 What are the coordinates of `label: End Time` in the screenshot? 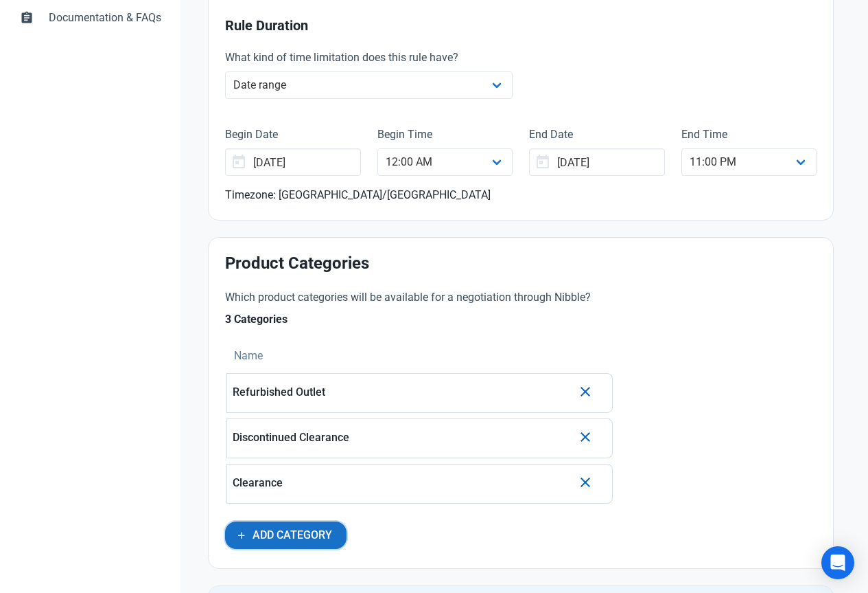 It's located at (749, 134).